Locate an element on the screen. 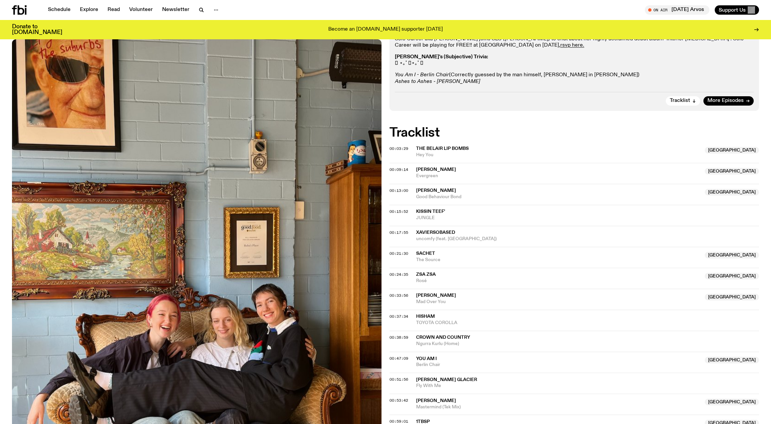 Image resolution: width=771 pixels, height=424 pixels. span: ZSA ZSA is located at coordinates (426, 274).